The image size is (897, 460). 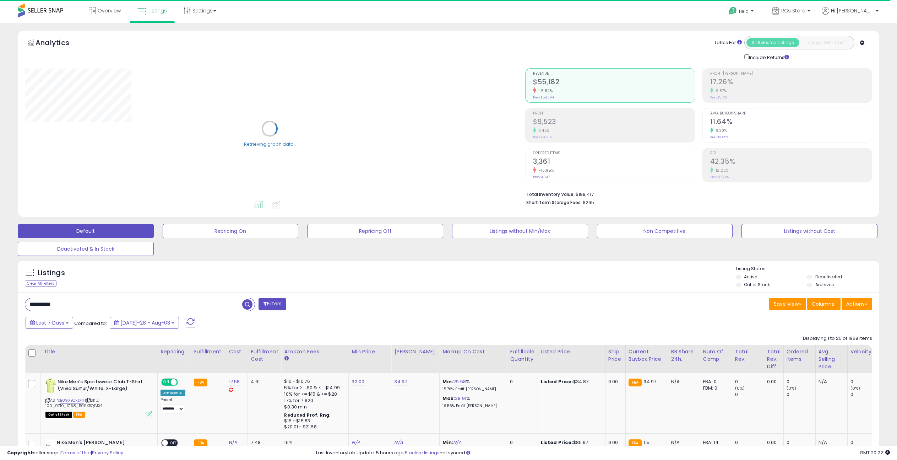 I want to click on div: BB Share 24h., so click(x=684, y=355).